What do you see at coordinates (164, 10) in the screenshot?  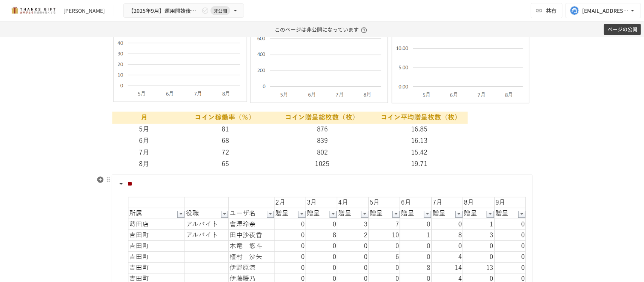 I see `span: 【2025年9月】運用開始後振り返りミーティング` at bounding box center [164, 10].